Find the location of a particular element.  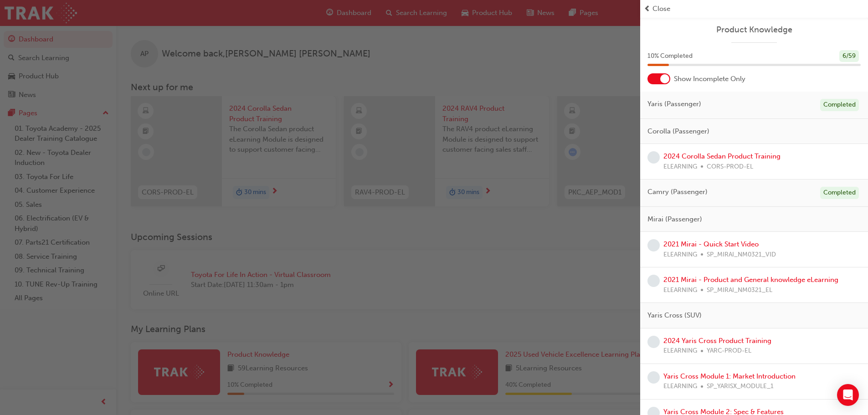

span: prev-icon is located at coordinates (647, 9).